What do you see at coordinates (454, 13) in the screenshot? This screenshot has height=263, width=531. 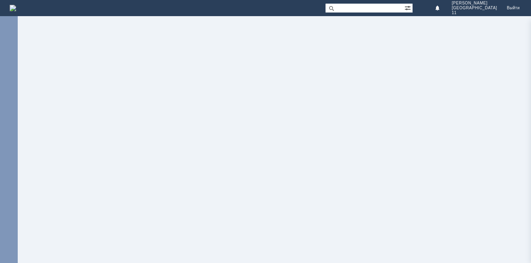 I see `span: 11` at bounding box center [454, 13].